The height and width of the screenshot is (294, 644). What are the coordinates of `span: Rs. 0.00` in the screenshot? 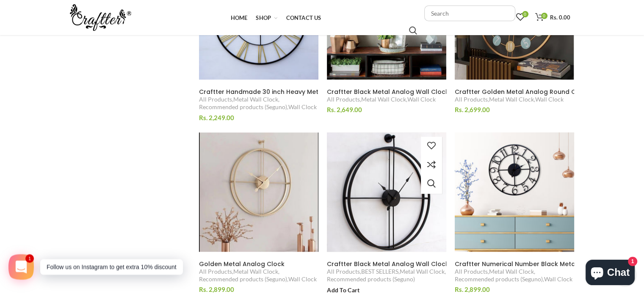 It's located at (560, 17).